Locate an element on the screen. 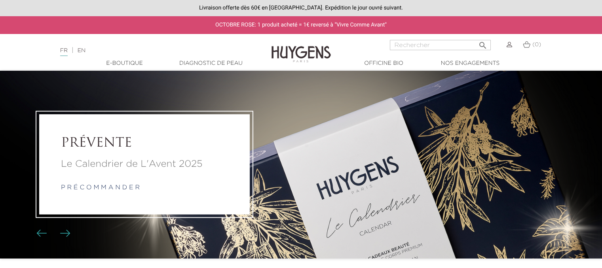 Image resolution: width=602 pixels, height=268 pixels. a: p r é c o m m a n d e r is located at coordinates (100, 188).